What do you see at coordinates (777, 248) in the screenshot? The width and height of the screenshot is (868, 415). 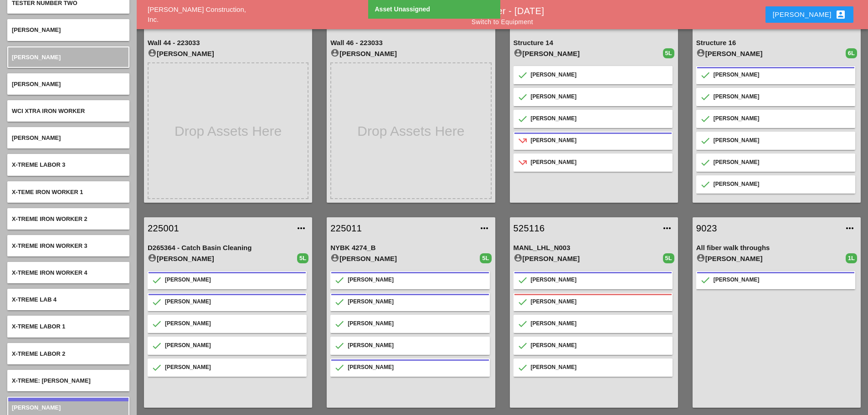 I see `div: All fiber walk throughs` at bounding box center [777, 248].